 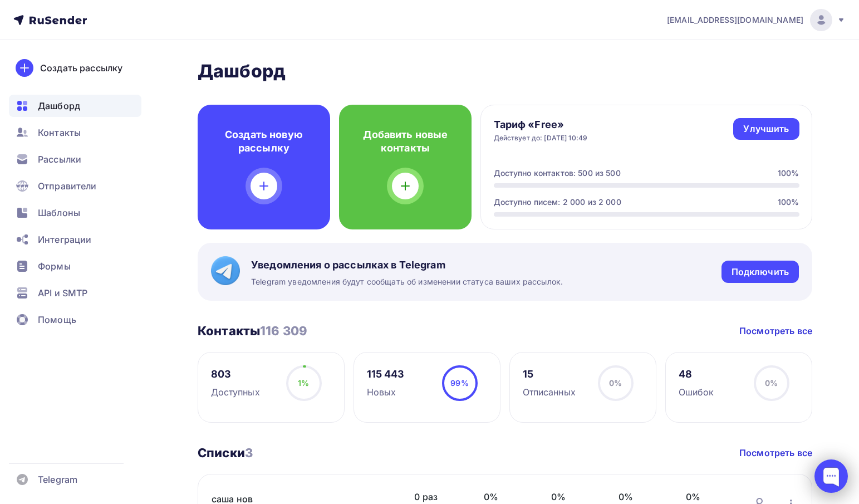 I want to click on a: Шаблоны, so click(x=75, y=213).